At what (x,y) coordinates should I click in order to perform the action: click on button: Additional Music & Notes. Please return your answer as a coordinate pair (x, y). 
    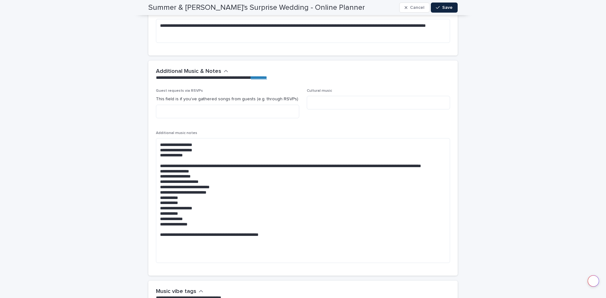
    Looking at the image, I should click on (192, 72).